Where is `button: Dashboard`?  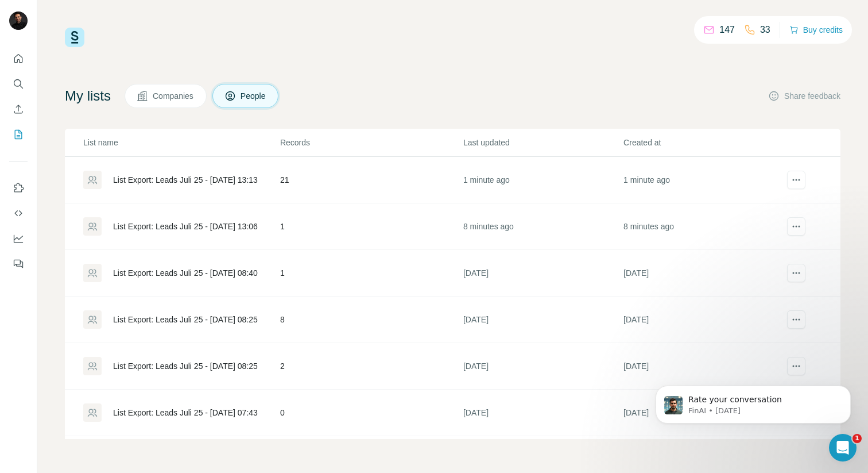
button: Dashboard is located at coordinates (18, 238).